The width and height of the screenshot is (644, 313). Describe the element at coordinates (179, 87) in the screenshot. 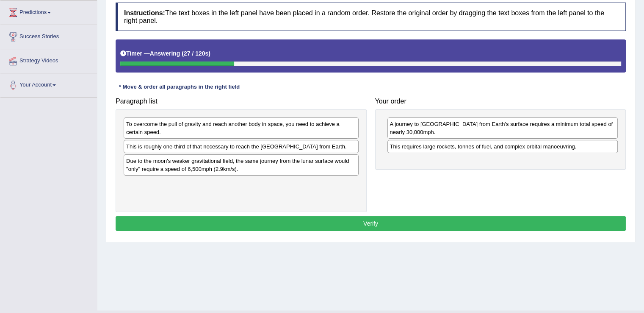

I see `div: * Move & order all paragraphs in the right field` at that location.